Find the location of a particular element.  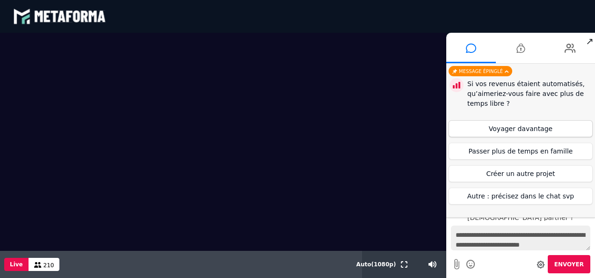

button: Autre : précisez dans le chat svp is located at coordinates (521, 196).